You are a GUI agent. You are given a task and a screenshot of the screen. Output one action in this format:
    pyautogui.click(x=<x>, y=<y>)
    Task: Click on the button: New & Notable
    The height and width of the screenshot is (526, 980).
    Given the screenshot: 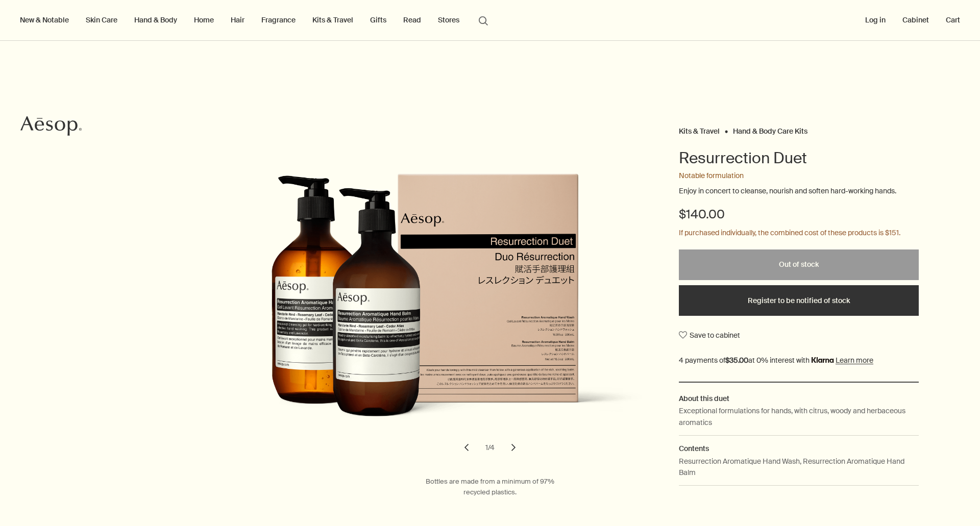 What is the action you would take?
    pyautogui.click(x=44, y=20)
    